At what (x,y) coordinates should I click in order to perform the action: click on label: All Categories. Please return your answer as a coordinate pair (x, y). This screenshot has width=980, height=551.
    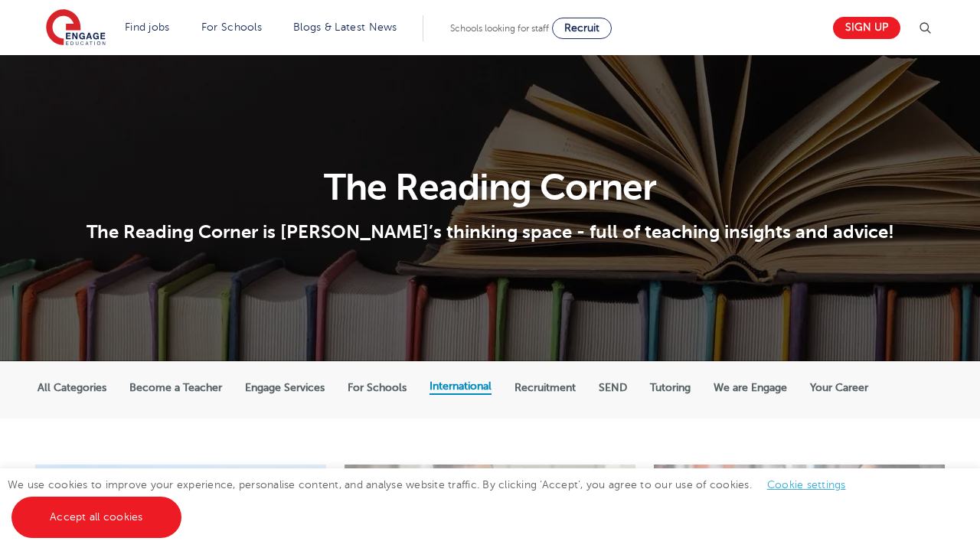
    Looking at the image, I should click on (72, 388).